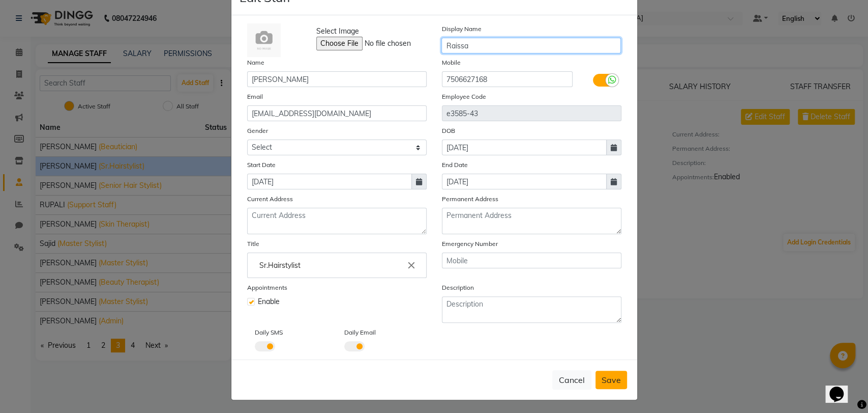 The height and width of the screenshot is (413, 868). Describe the element at coordinates (411, 265) in the screenshot. I see `i: Close` at that location.